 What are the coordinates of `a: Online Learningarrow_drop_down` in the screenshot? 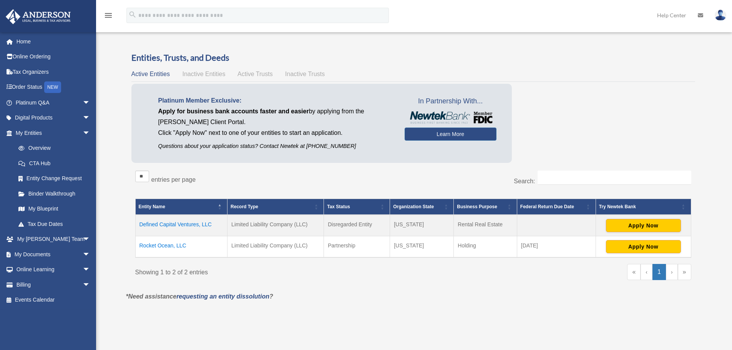 It's located at (53, 270).